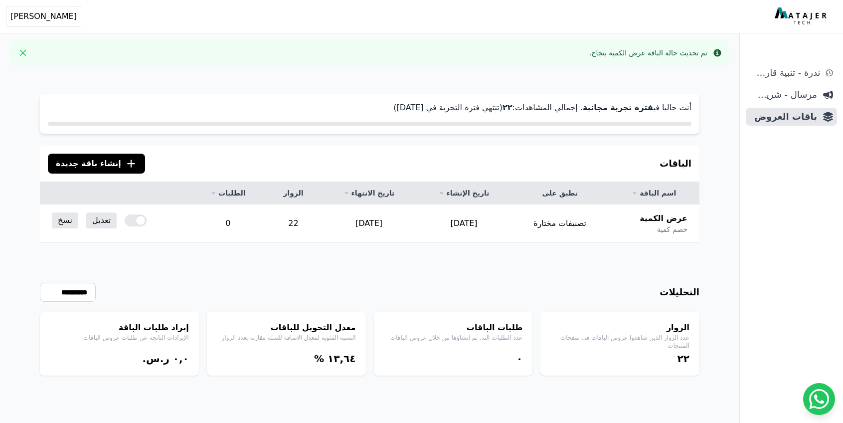 The width and height of the screenshot is (843, 423). What do you see at coordinates (620, 328) in the screenshot?
I see `h4: الزوار` at bounding box center [620, 328].